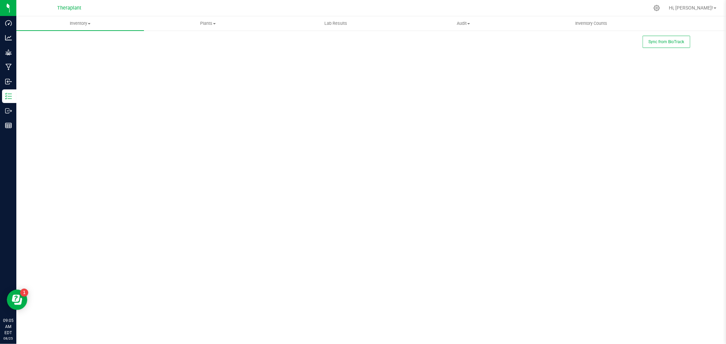  I want to click on a: Inventory, so click(80, 23).